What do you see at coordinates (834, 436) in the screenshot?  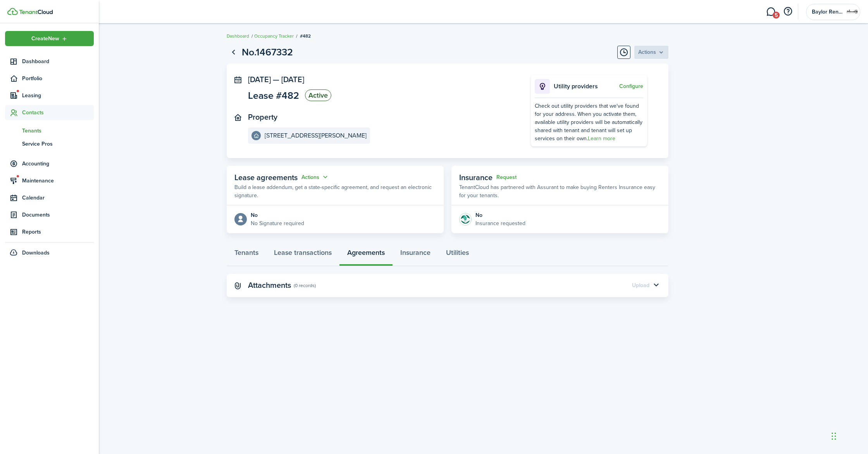 I see `div: Drag` at bounding box center [834, 436].